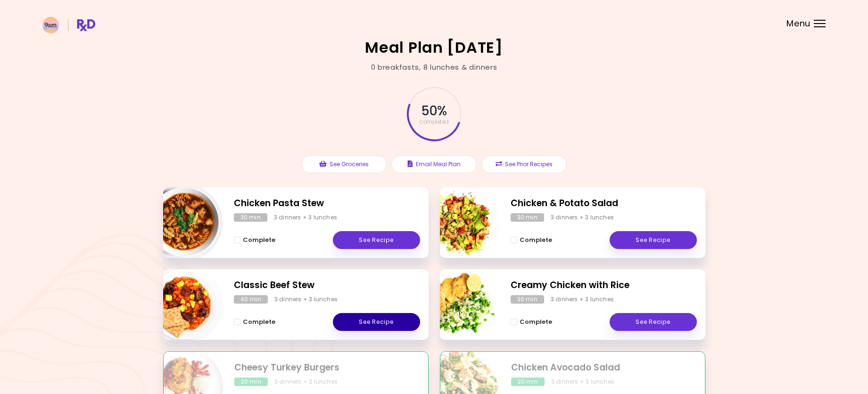  I want to click on h2: Cheesy Turkey Burgers, so click(327, 367).